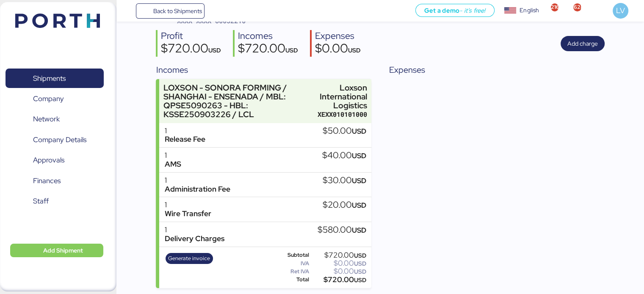 This screenshot has height=294, width=644. Describe the element at coordinates (55, 181) in the screenshot. I see `a: Finances` at that location.